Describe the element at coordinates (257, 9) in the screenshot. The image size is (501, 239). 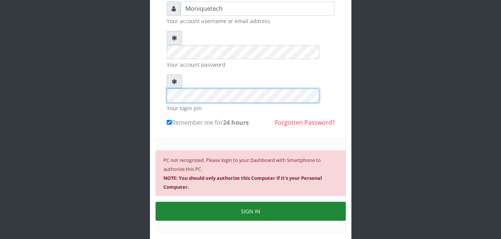
I see `input: Username or email address` at that location.